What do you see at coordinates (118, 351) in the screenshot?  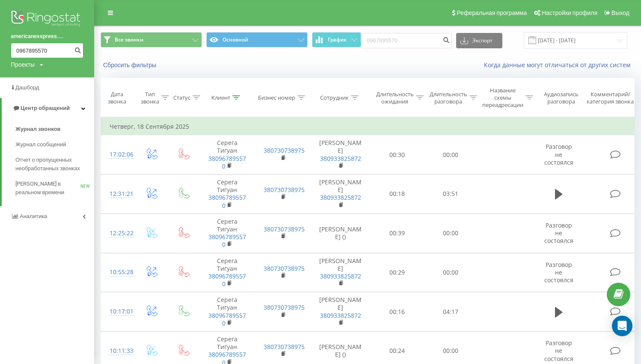 I see `div: 10:11:33` at bounding box center [118, 351].